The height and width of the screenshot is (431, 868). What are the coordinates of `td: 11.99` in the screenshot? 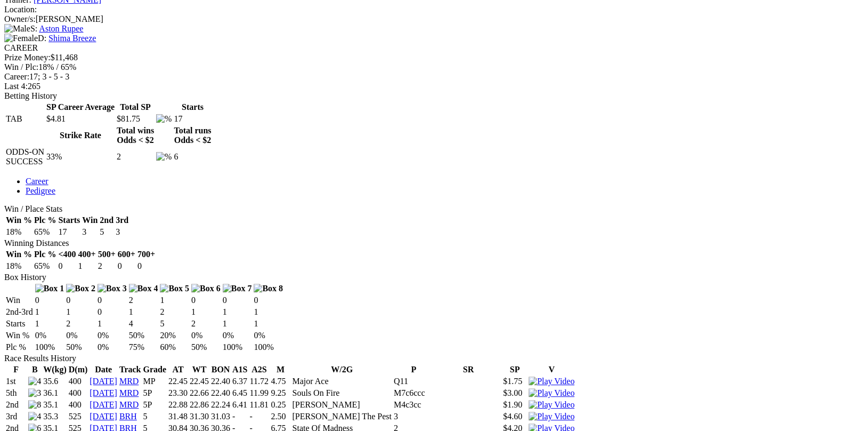 It's located at (259, 393).